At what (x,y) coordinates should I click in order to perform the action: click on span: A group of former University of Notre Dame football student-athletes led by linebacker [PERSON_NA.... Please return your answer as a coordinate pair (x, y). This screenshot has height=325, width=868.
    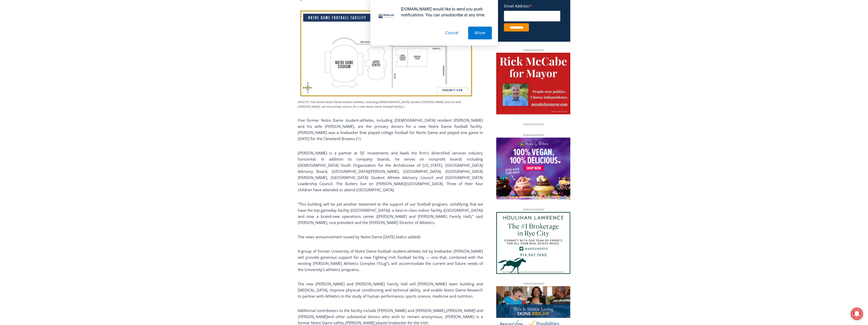
    Looking at the image, I should click on (390, 260).